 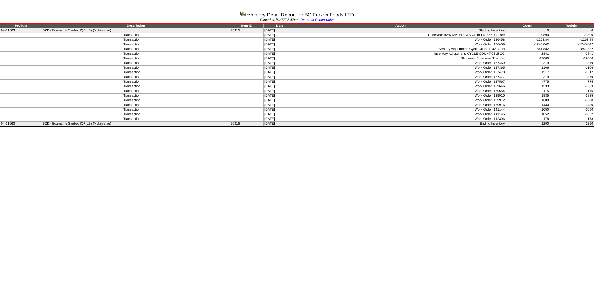 I want to click on td: Product, so click(x=21, y=26).